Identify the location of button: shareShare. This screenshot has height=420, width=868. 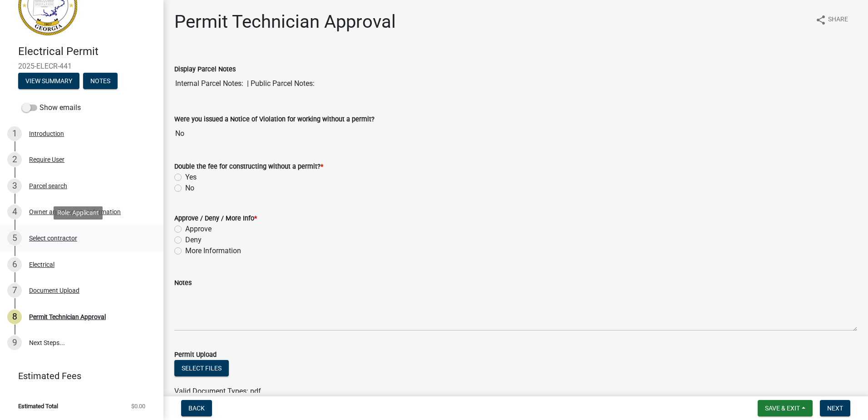
(832, 20).